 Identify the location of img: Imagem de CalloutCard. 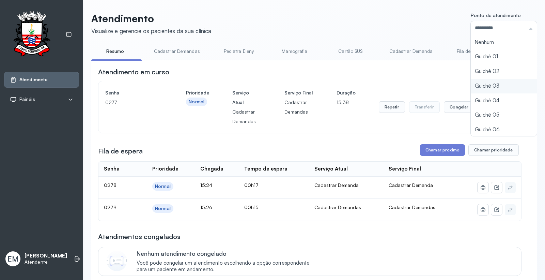
(117, 261).